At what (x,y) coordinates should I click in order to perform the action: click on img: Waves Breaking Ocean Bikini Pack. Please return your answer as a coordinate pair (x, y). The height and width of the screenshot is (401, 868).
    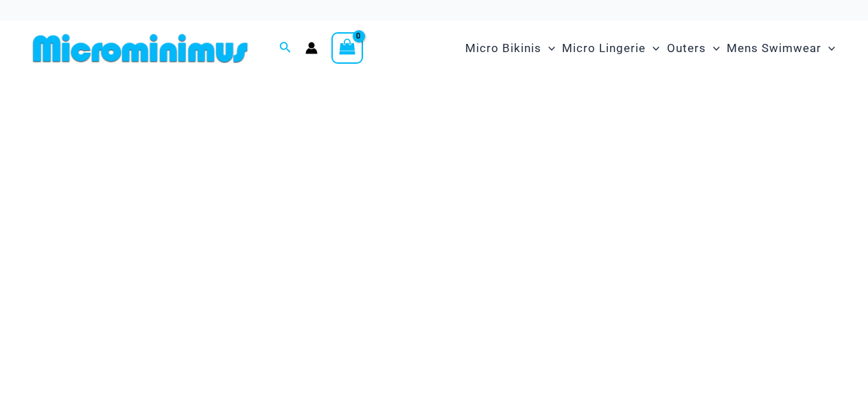
    Looking at the image, I should click on (434, 229).